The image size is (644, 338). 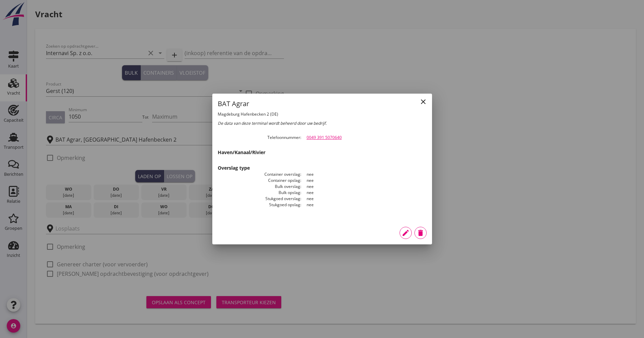 I want to click on a: 0049 391 5070640, so click(x=324, y=137).